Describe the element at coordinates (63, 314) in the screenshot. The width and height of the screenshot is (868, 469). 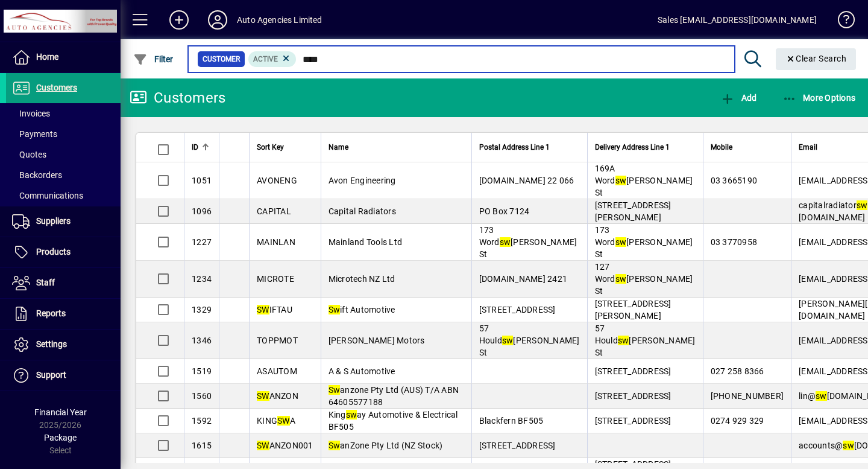
I see `a: Reports` at that location.